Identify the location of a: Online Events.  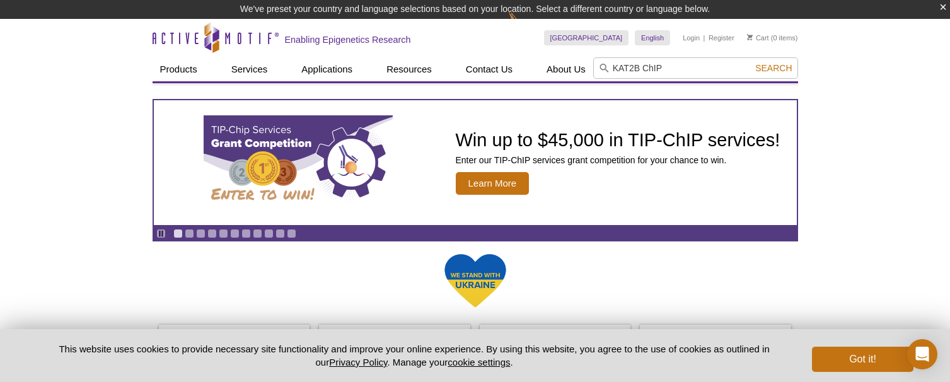
(556, 337).